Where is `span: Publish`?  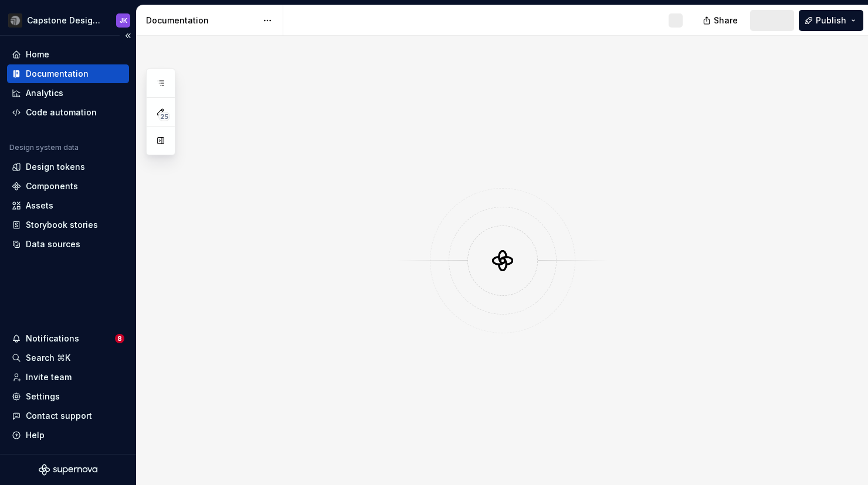 span: Publish is located at coordinates (831, 21).